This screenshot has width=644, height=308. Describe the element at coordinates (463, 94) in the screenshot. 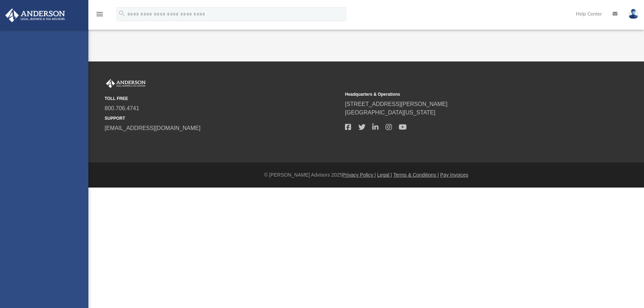

I see `small: Headquarters & Operations` at that location.